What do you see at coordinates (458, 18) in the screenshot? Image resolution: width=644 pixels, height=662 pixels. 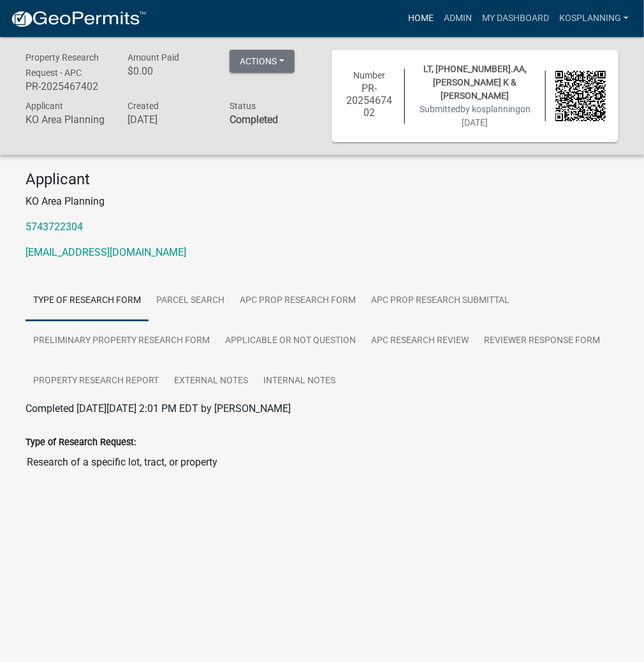 I see `a: Admin` at bounding box center [458, 18].